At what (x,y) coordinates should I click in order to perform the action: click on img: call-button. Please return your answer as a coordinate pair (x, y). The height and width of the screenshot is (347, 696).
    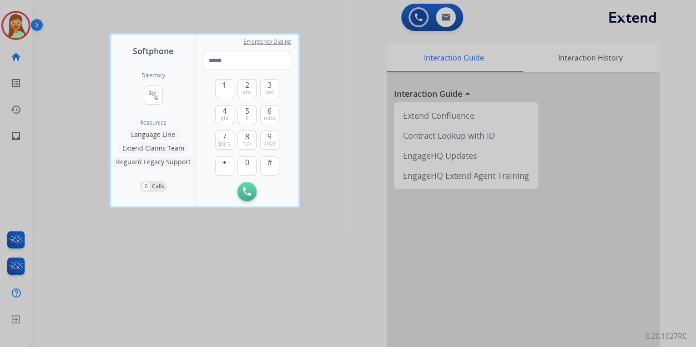
    Looking at the image, I should click on (247, 192).